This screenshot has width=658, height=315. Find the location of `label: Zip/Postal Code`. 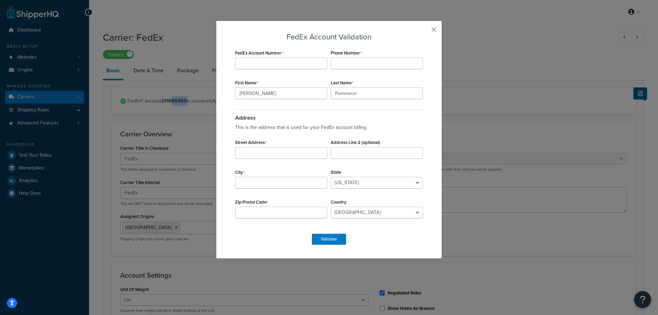

label: Zip/Postal Code is located at coordinates (252, 202).